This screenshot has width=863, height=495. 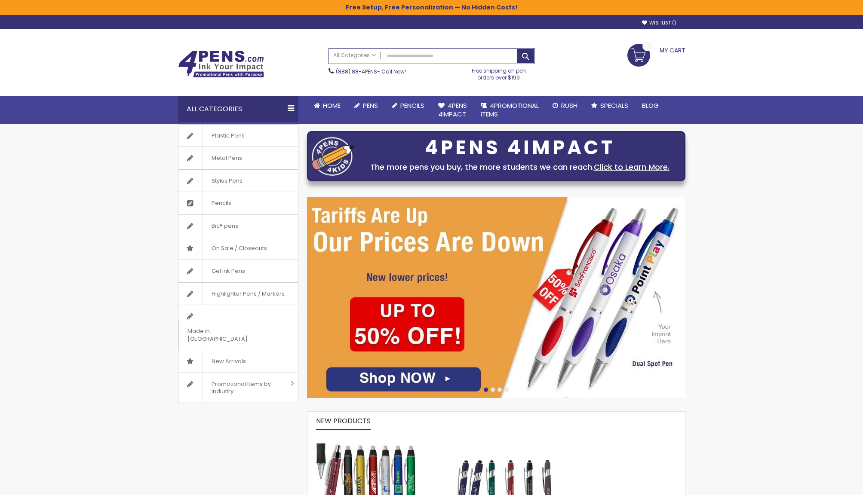 What do you see at coordinates (238, 271) in the screenshot?
I see `a: Gel Ink Pens` at bounding box center [238, 271].